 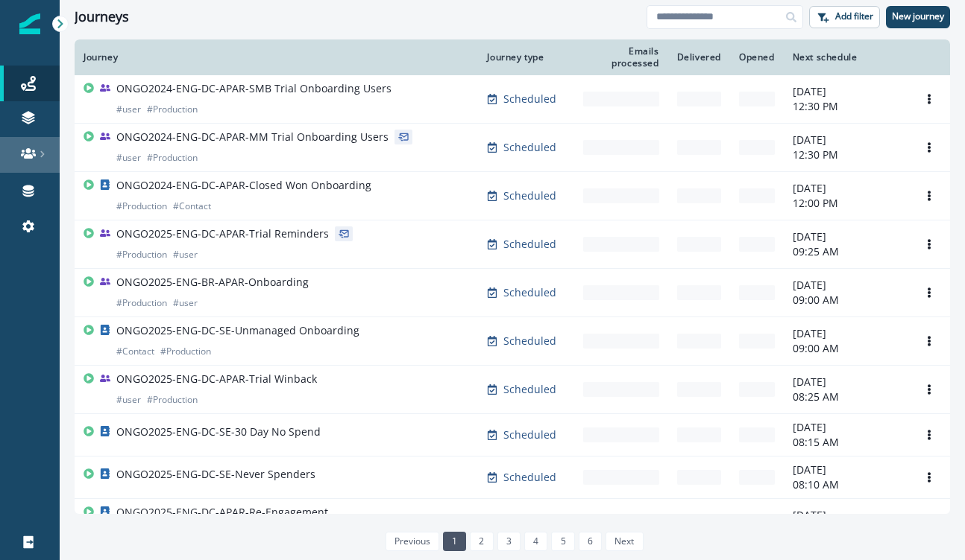 I want to click on a: Page 6, so click(x=589, y=541).